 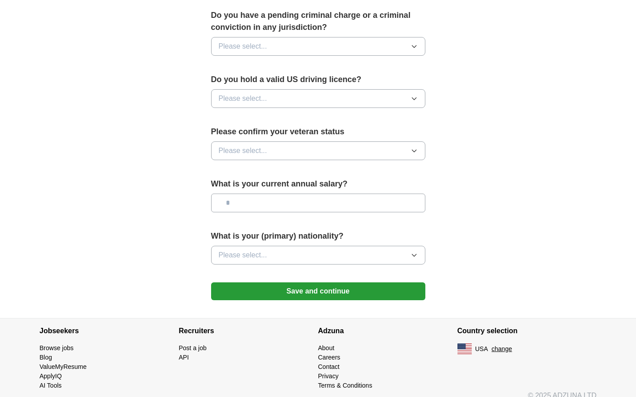 What do you see at coordinates (63, 367) in the screenshot?
I see `a: ValueMyResume` at bounding box center [63, 367].